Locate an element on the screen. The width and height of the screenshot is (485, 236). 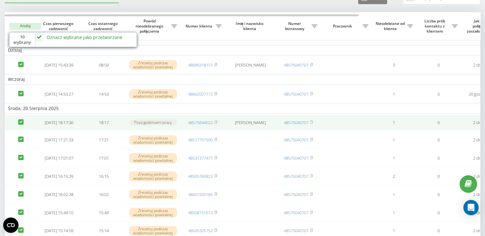
span: Numer biznesowy is located at coordinates (296, 26).